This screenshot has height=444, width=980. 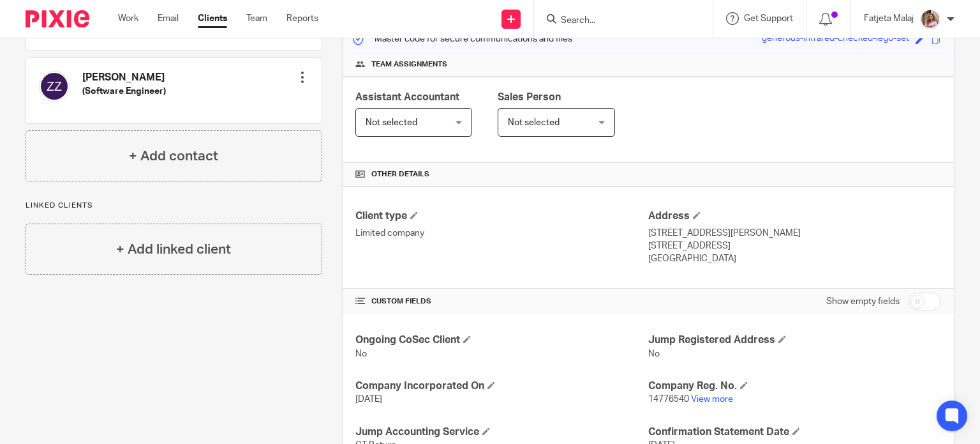 I want to click on span: Sales Person, so click(x=529, y=97).